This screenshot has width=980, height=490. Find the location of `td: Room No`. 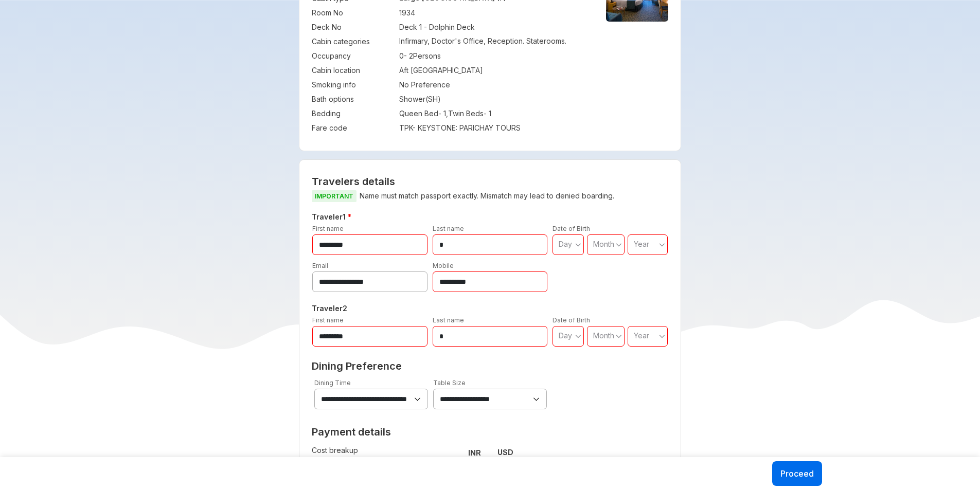

td: Room No is located at coordinates (353, 13).